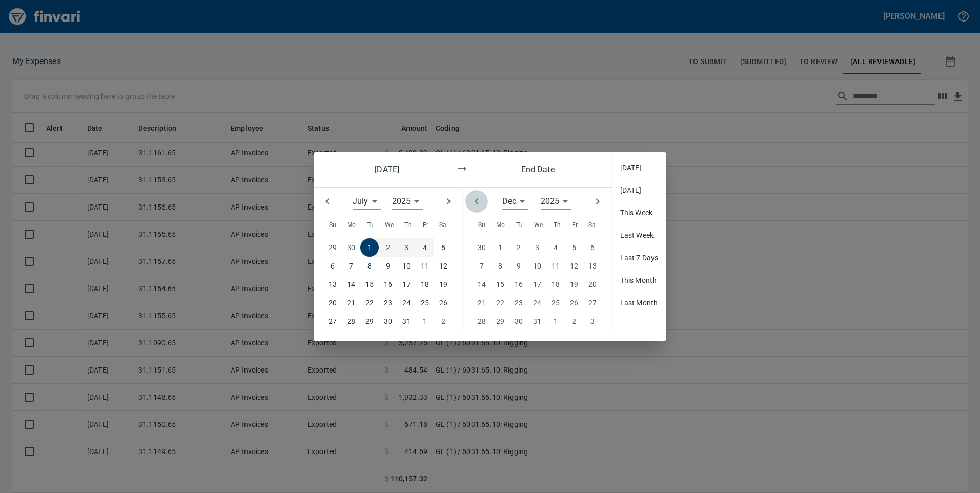 The width and height of the screenshot is (980, 493). Describe the element at coordinates (444, 247) in the screenshot. I see `p: 5` at that location.